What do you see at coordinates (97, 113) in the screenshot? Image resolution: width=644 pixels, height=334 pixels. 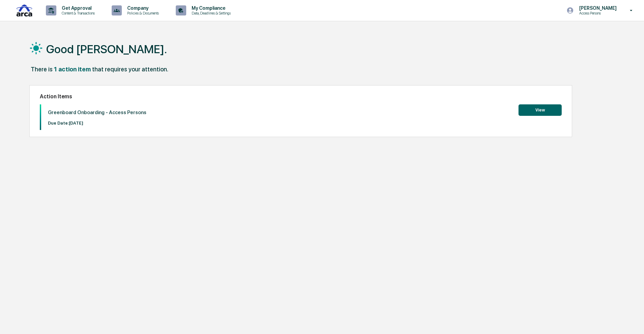 I see `p: Greenboard Onboarding - Access Persons` at bounding box center [97, 113].